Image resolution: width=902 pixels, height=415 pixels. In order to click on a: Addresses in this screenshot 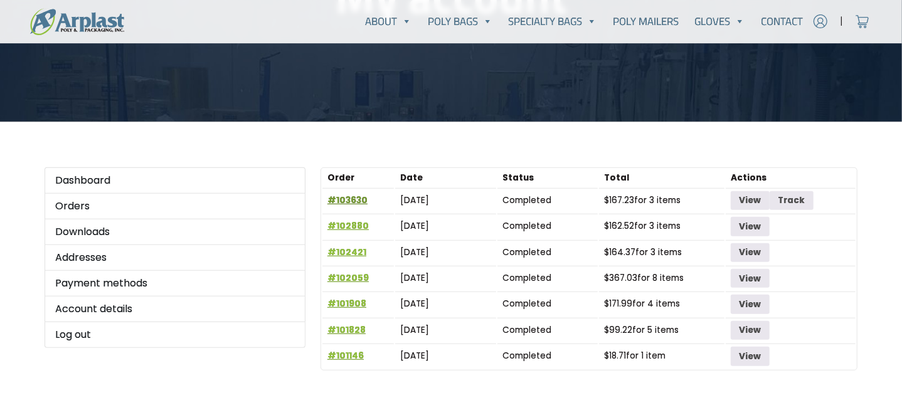, I will do `click(175, 258)`.